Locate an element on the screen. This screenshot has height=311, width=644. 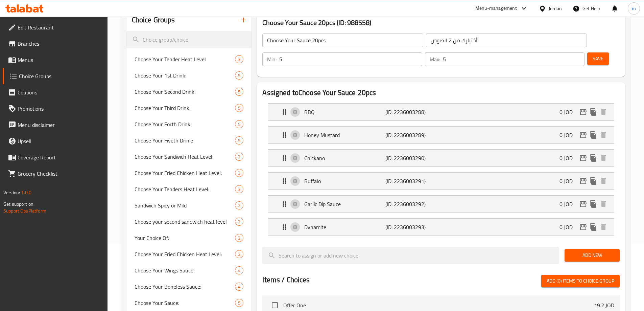
div: Choose Your Fiveth Drink:5 is located at coordinates (189, 140).